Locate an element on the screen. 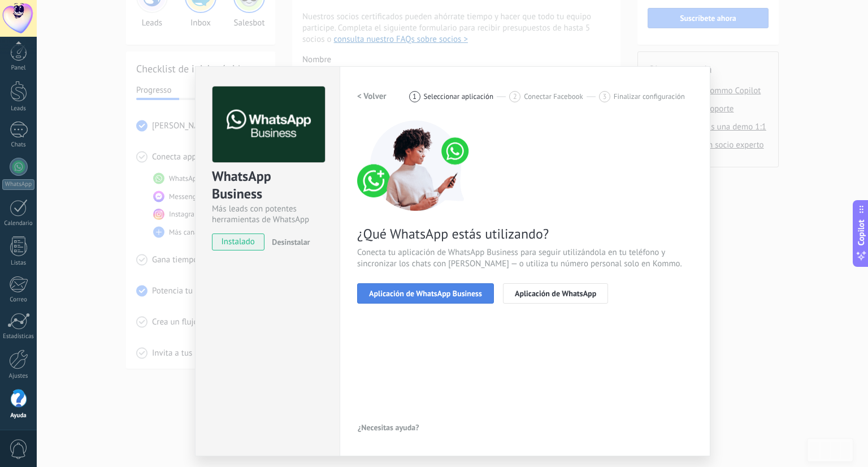 The image size is (868, 467). h2: < Volver is located at coordinates (372, 96).